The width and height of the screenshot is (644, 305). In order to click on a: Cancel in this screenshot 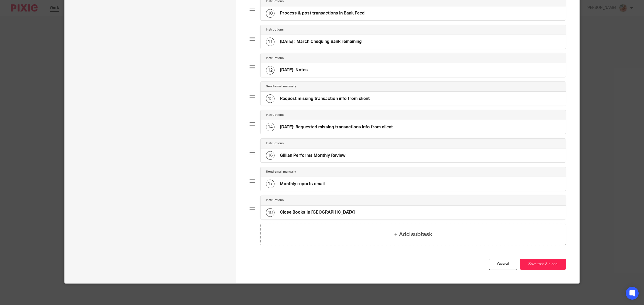, I will do `click(503, 265)`.